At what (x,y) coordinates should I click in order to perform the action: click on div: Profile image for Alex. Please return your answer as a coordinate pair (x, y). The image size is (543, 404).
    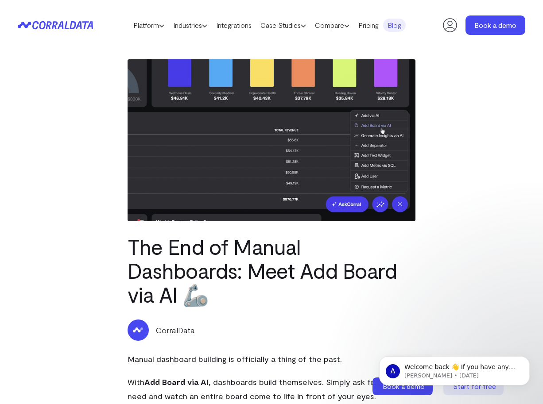
    Looking at the image, I should click on (27, 34).